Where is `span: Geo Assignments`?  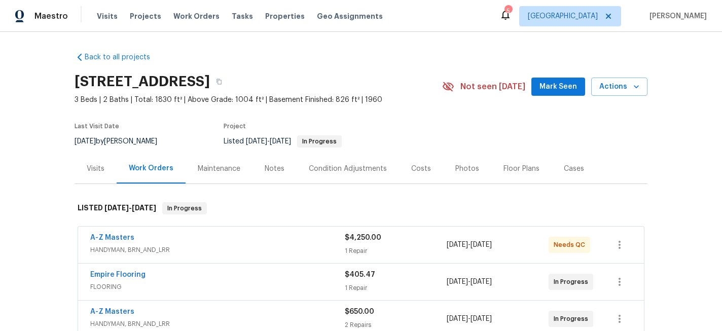
span: Geo Assignments is located at coordinates (350, 16).